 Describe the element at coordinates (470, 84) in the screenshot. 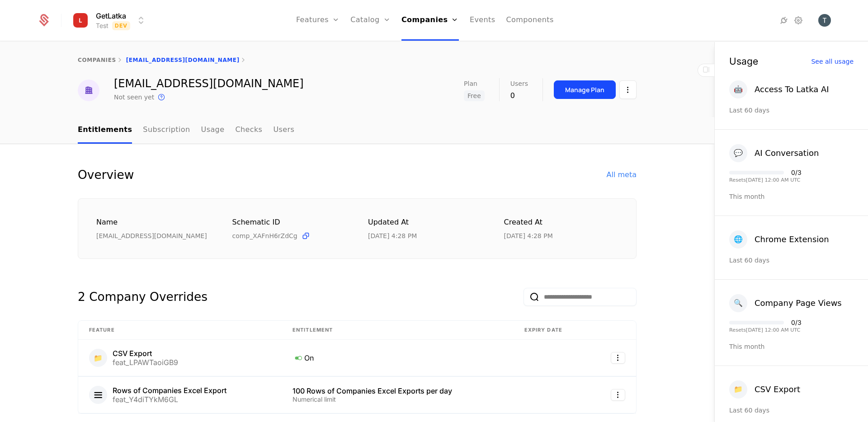

I see `span: Plan` at that location.